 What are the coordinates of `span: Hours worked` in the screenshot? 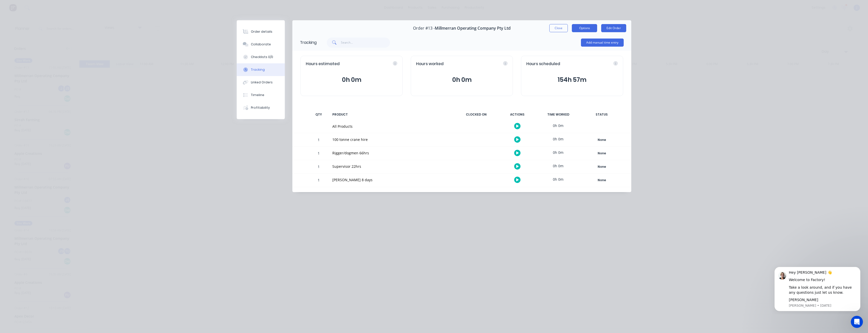 It's located at (430, 64).